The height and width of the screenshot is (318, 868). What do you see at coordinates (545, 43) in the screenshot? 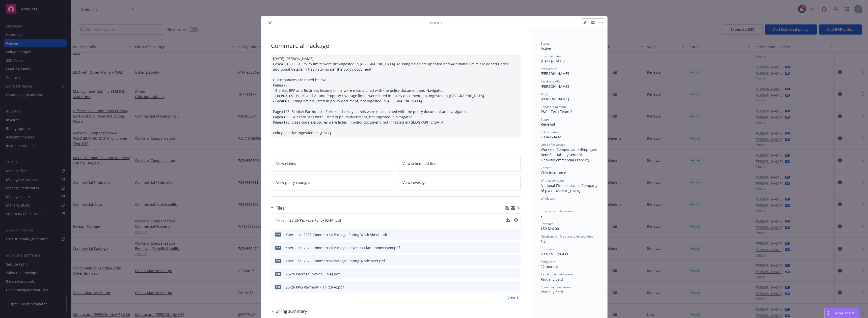
I see `span: Status` at bounding box center [545, 43].